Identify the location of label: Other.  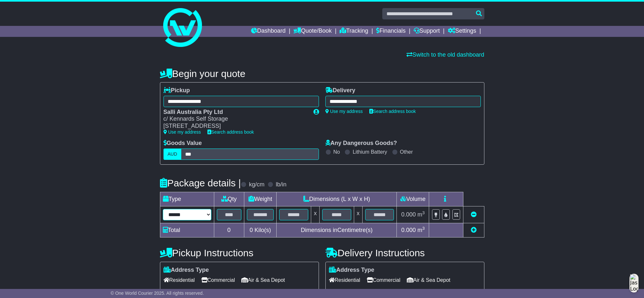
(406, 152).